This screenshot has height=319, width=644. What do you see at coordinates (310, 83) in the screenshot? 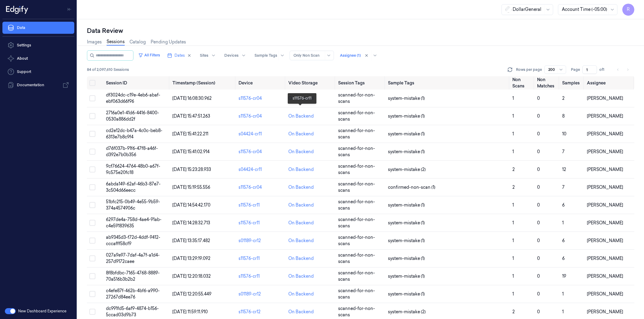
I see `th: Video Storage` at bounding box center [310, 83].